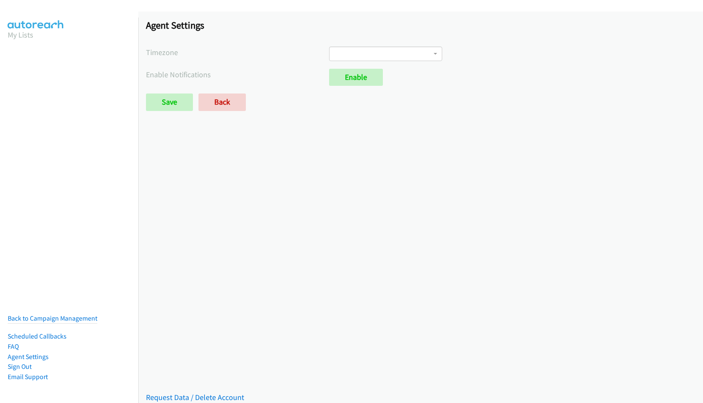 Image resolution: width=703 pixels, height=403 pixels. I want to click on h1: Agent Settings, so click(420, 25).